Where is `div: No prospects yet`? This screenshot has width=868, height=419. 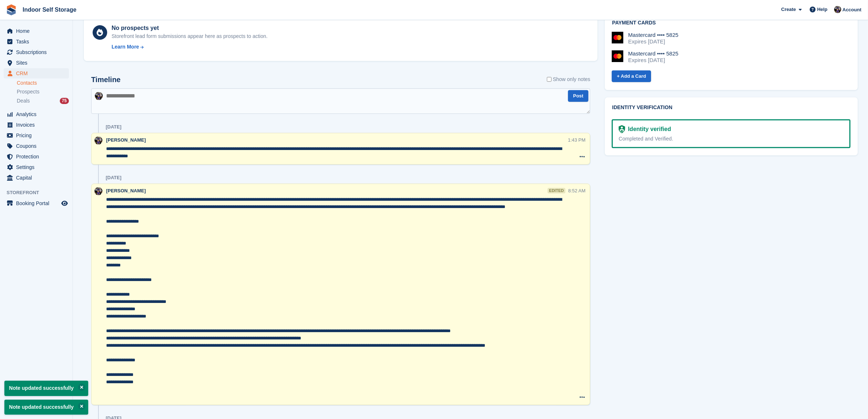
div: No prospects yet is located at coordinates (190, 28).